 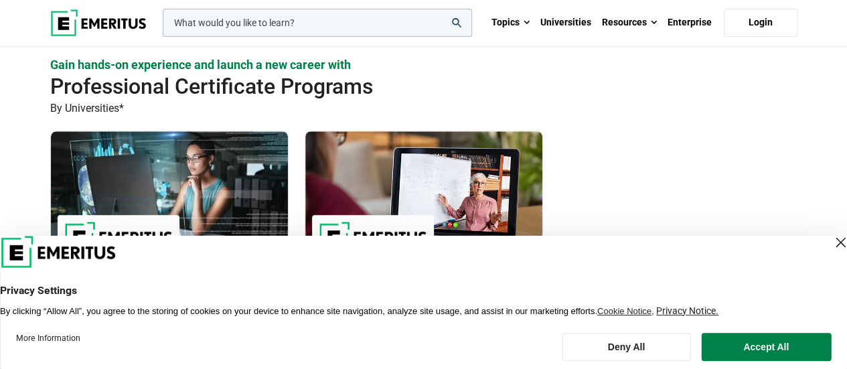 I want to click on a: Login, so click(x=761, y=23).